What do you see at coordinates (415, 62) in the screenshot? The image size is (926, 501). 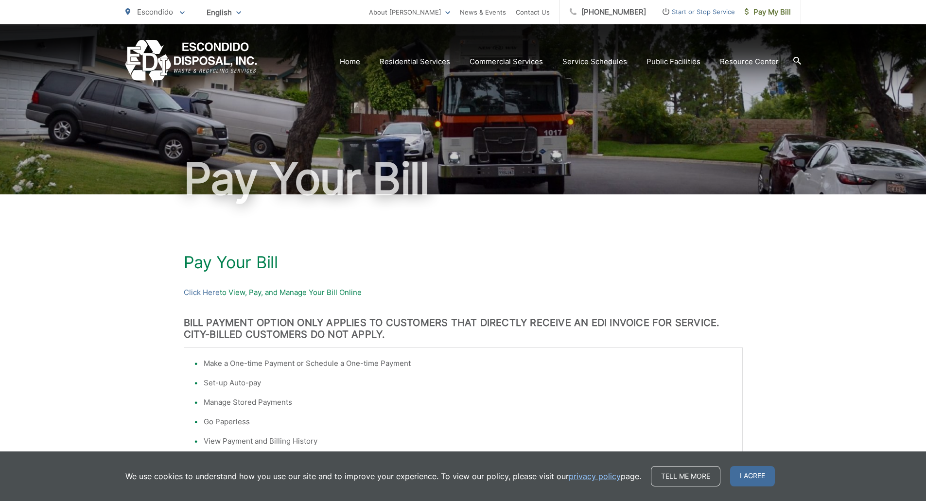 I see `a: Residential Services` at bounding box center [415, 62].